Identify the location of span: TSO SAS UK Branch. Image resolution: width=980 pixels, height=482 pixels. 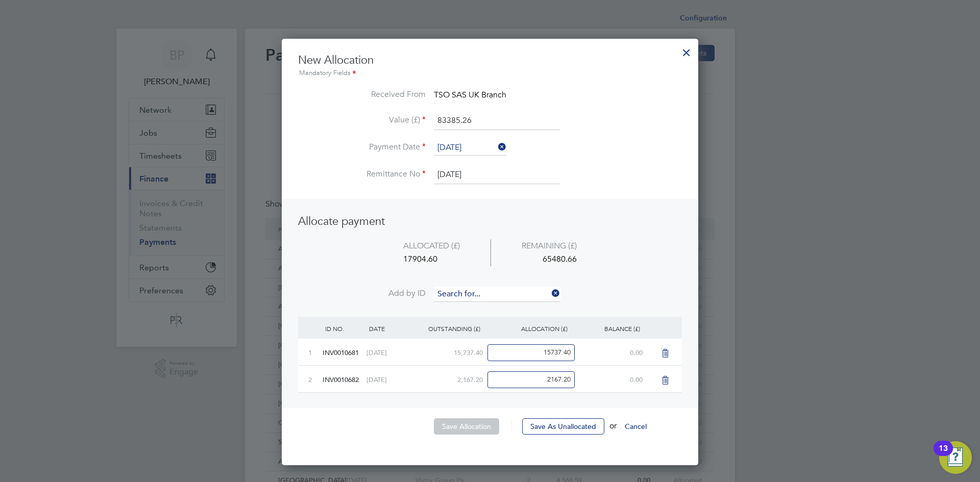
(470, 95).